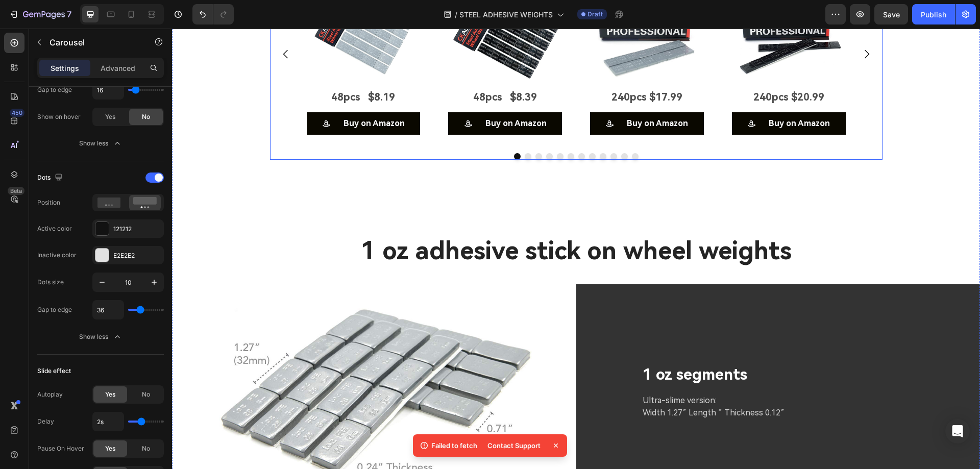 The height and width of the screenshot is (469, 980). Describe the element at coordinates (40, 15) in the screenshot. I see `button: 7` at that location.